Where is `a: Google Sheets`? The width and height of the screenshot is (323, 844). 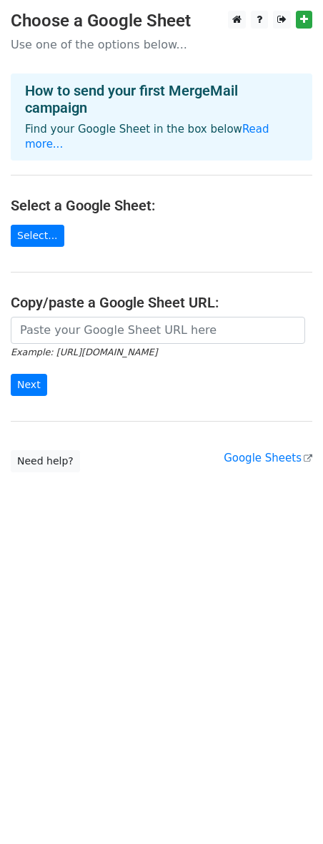
a: Google Sheets is located at coordinates (268, 458).